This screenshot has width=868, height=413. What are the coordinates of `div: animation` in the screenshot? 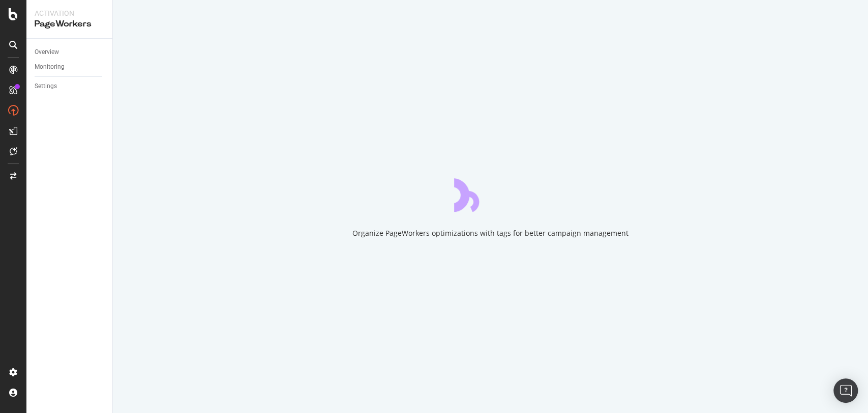 It's located at (491, 193).